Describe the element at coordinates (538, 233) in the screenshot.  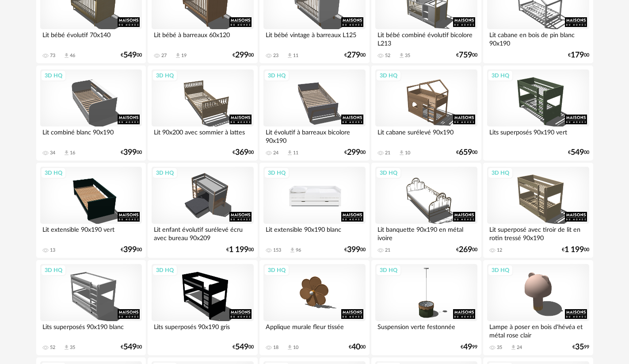
I see `div: Lit superposé avec tiroir de lit en rotin tressé 90x190` at that location.